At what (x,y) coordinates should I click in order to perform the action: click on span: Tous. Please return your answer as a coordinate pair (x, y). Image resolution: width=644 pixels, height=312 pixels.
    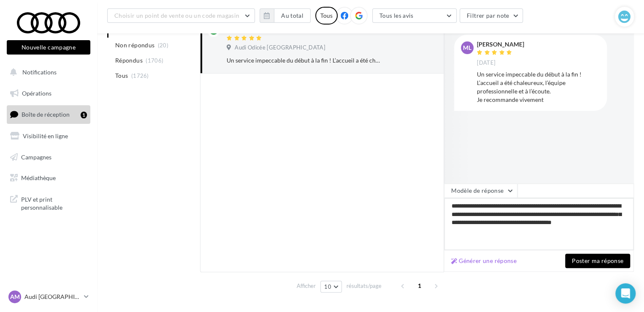
    Looking at the image, I should click on (122, 76).